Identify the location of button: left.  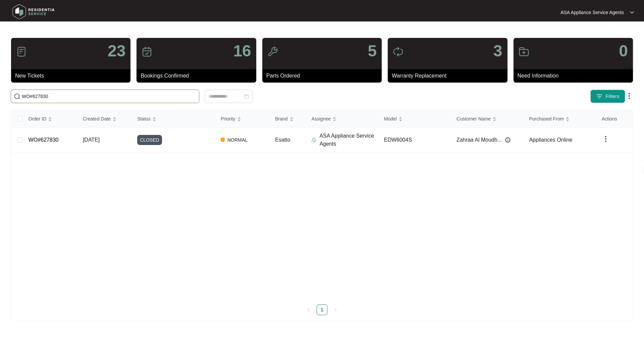
(308, 310).